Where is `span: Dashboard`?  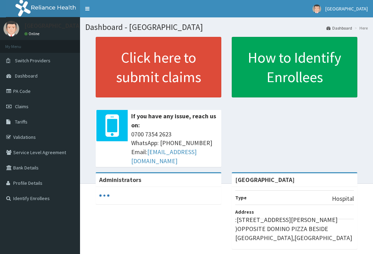
span: Dashboard is located at coordinates (26, 76).